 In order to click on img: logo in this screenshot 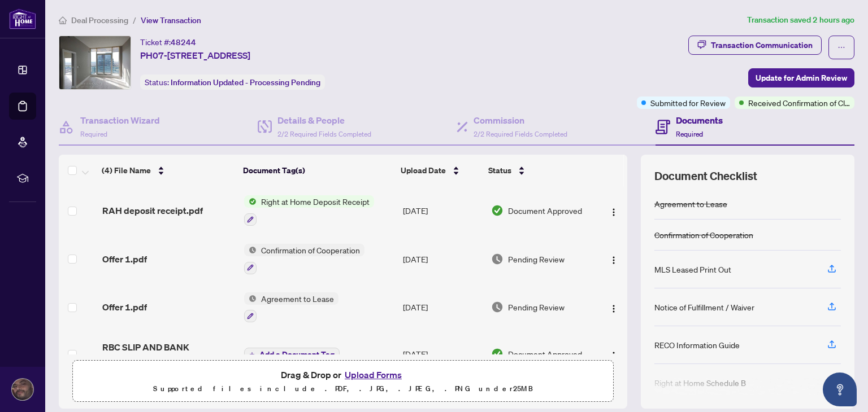, I will do `click(23, 18)`.